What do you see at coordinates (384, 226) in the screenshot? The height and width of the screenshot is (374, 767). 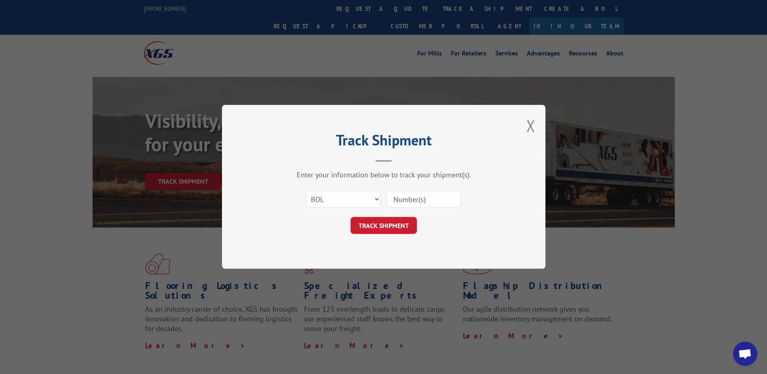 I see `button: TRACK SHIPMENT` at bounding box center [384, 226].